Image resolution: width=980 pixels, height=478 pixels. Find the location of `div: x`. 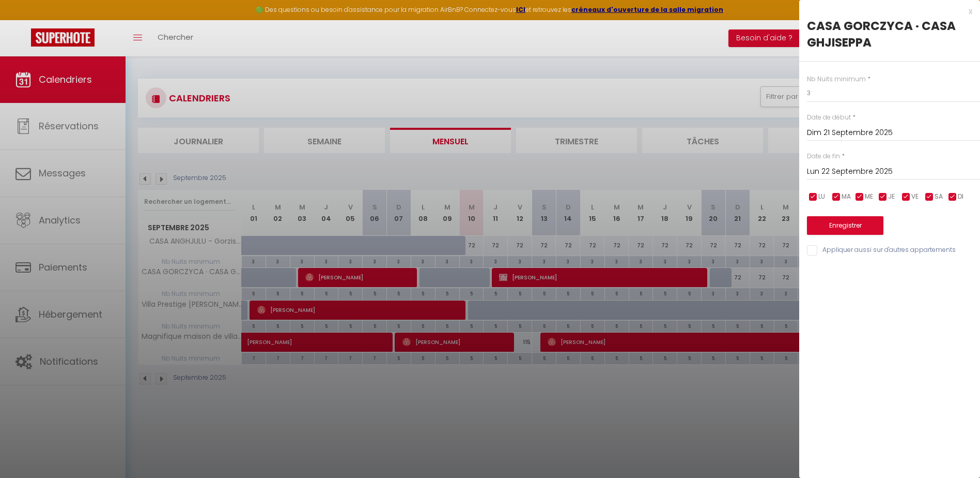

div: x is located at coordinates (885, 11).